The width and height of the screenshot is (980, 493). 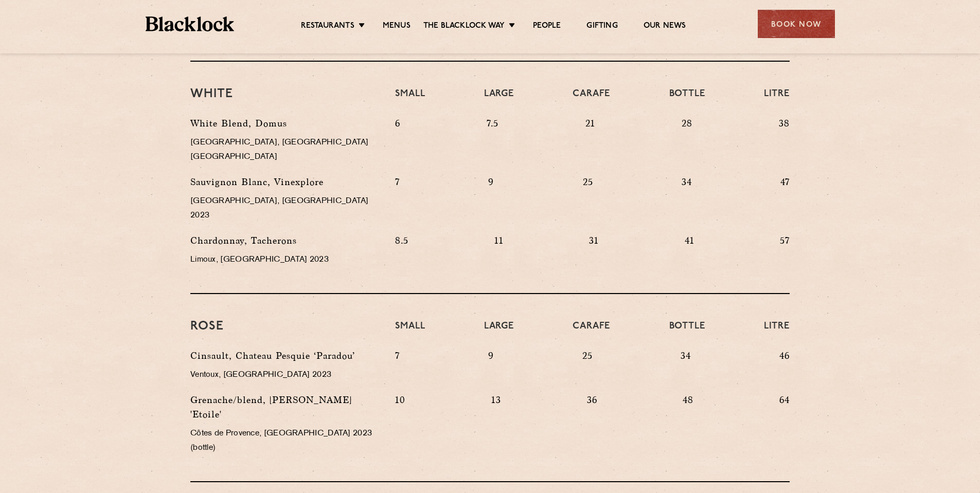 I want to click on p: 48, so click(x=688, y=426).